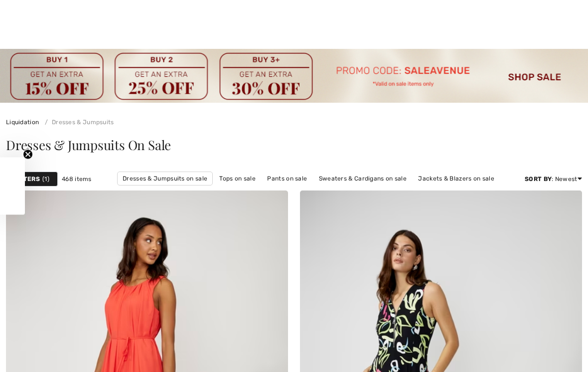 Image resolution: width=588 pixels, height=372 pixels. Describe the element at coordinates (287, 178) in the screenshot. I see `a: Pants on sale` at that location.